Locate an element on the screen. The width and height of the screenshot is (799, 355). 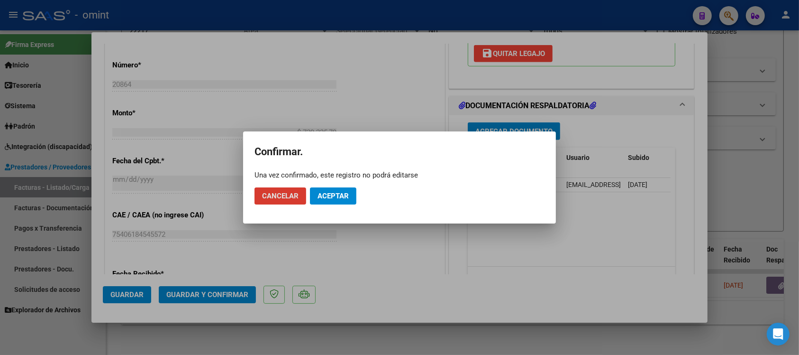
span: Aceptar is located at coordinates (333, 196).